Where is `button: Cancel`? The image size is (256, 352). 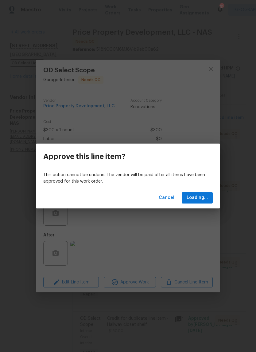
button: Cancel is located at coordinates (167, 198).